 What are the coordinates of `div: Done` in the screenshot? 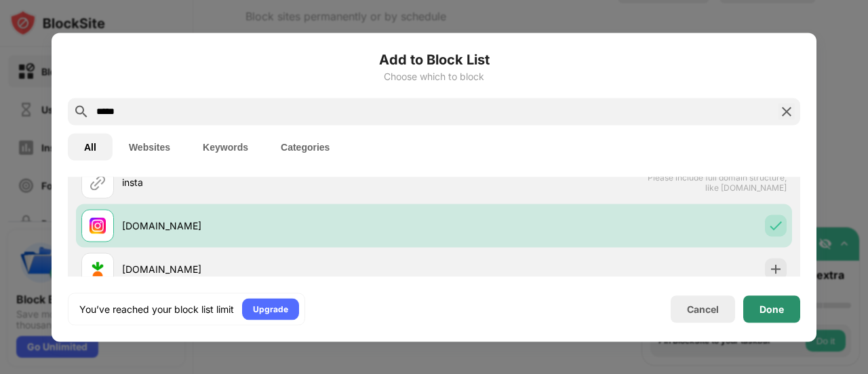 It's located at (771, 309).